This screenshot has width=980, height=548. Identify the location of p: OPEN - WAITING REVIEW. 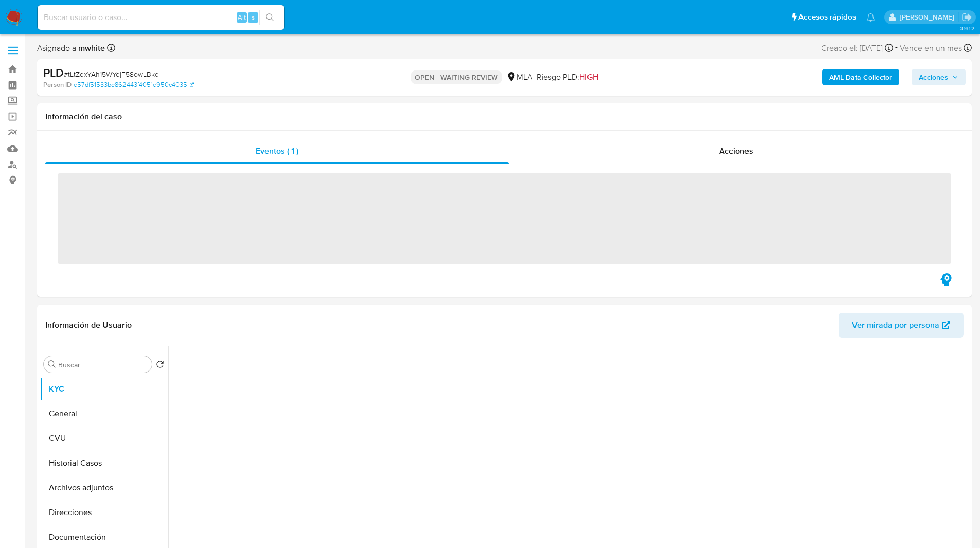
(456, 77).